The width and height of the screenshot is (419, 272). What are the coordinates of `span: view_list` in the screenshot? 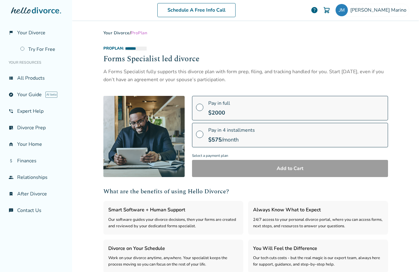 It's located at (11, 78).